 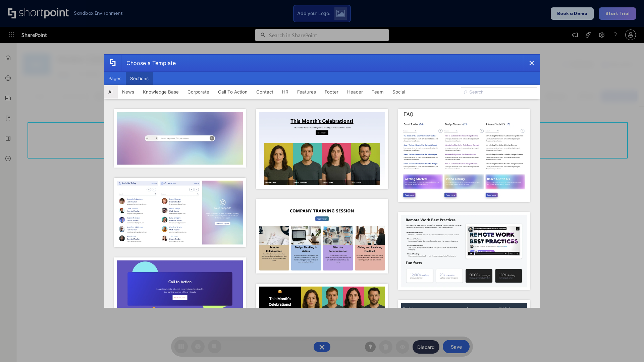 I want to click on button: All, so click(x=111, y=91).